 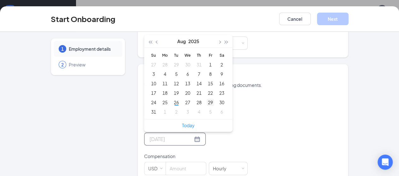 I want to click on td: 2025-08-07, so click(x=199, y=74).